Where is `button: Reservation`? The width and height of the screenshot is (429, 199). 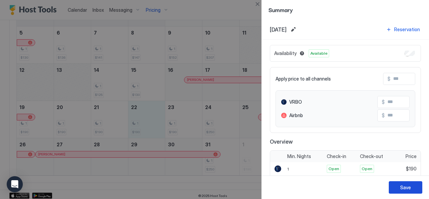
button: Reservation is located at coordinates (403, 29).